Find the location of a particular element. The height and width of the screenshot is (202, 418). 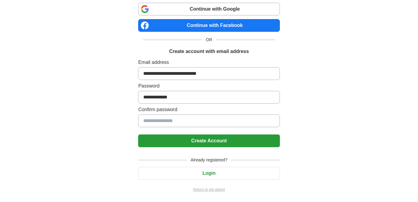

span: Already registered? is located at coordinates (208, 160).